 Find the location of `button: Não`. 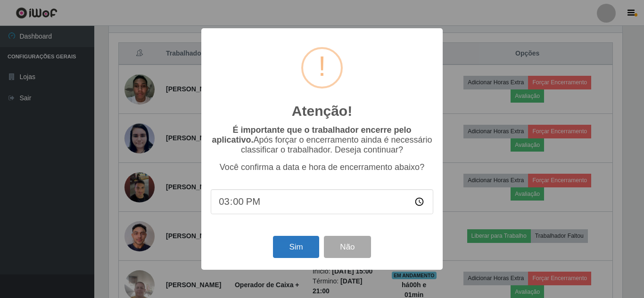

button: Não is located at coordinates (347, 247).